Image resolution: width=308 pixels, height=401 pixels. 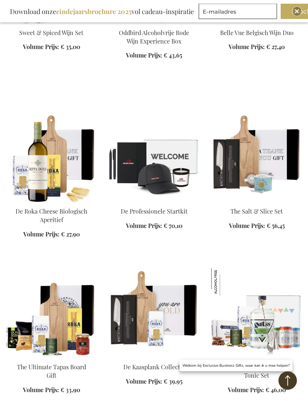 I want to click on img: Gutss Non-Alcoholic Gin & Tonic Set, so click(x=257, y=314).